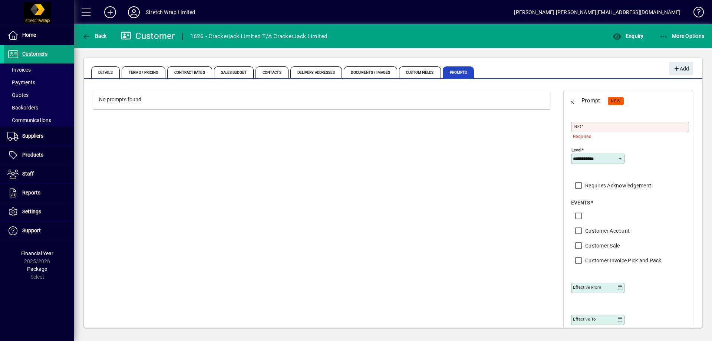 The width and height of the screenshot is (712, 341). What do you see at coordinates (584, 319) in the screenshot?
I see `mat-label: Effective To` at bounding box center [584, 319].